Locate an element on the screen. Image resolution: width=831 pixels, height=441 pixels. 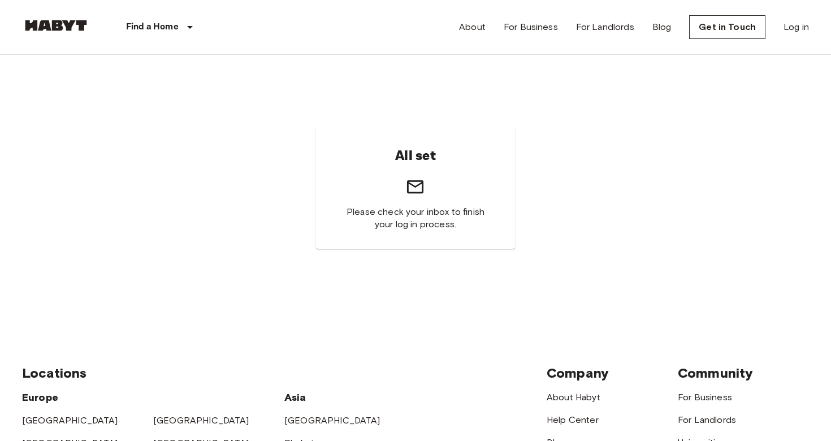
a: Log in is located at coordinates (796, 27).